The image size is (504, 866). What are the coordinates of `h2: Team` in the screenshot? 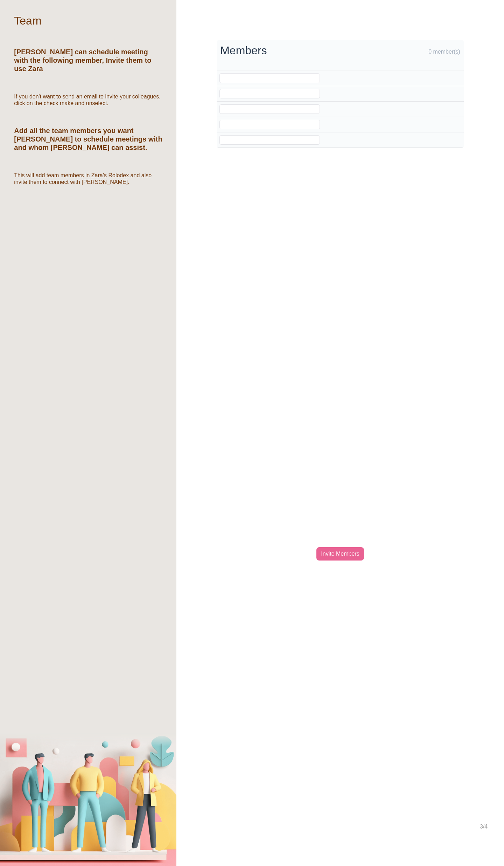 It's located at (28, 21).